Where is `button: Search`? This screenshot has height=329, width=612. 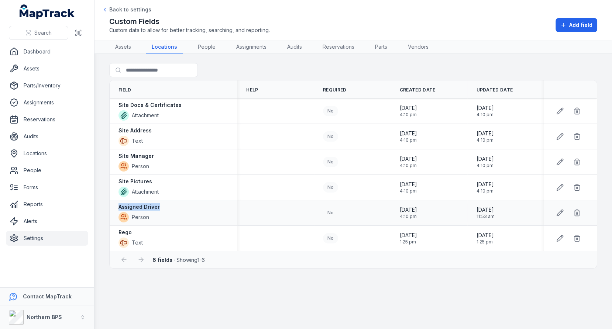 button: Search is located at coordinates (38, 33).